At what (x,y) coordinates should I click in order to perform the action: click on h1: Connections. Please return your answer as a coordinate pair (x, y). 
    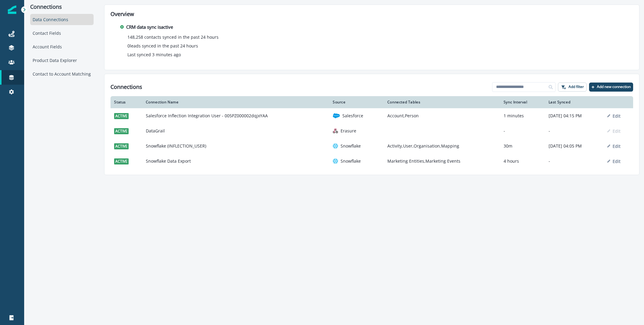
    Looking at the image, I should click on (126, 87).